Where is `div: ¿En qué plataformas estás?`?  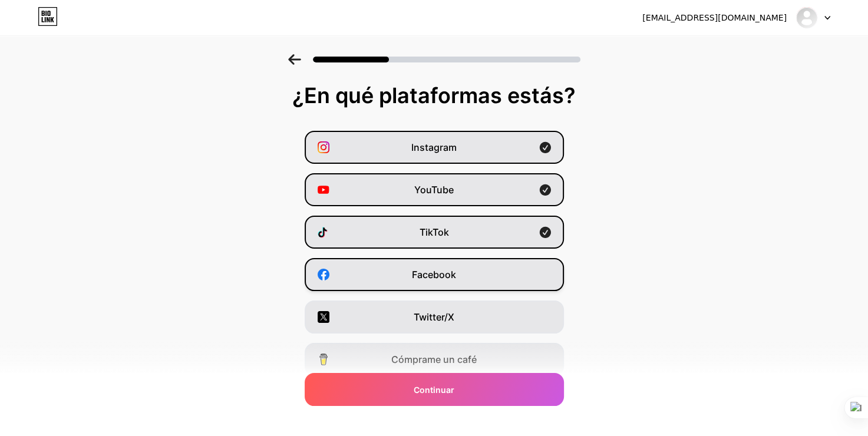 div: ¿En qué plataformas estás? is located at coordinates (434, 95).